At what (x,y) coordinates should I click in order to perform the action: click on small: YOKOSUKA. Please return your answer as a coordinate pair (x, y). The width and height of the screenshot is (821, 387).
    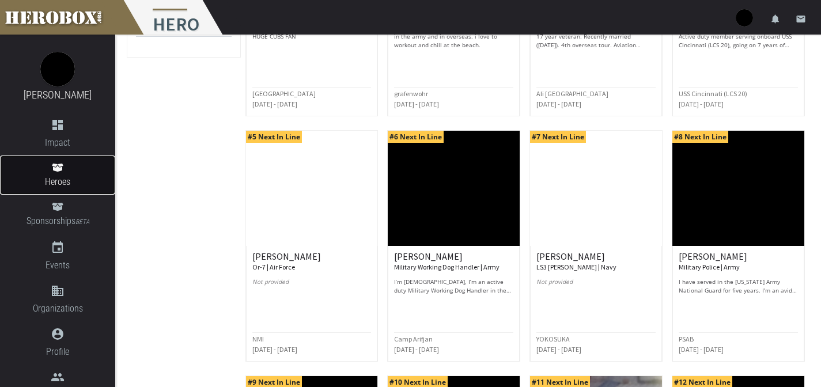
    Looking at the image, I should click on (553, 339).